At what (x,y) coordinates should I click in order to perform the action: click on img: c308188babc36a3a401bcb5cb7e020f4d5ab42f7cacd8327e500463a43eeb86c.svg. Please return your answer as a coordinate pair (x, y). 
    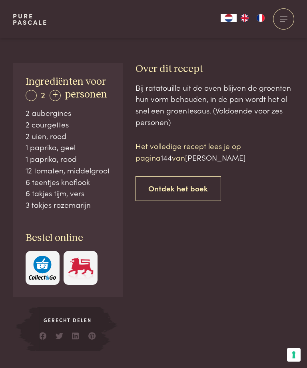
    Looking at the image, I should click on (42, 268).